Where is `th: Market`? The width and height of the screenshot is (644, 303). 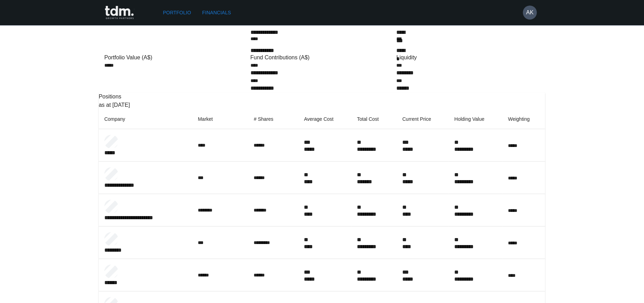 th: Market is located at coordinates (220, 119).